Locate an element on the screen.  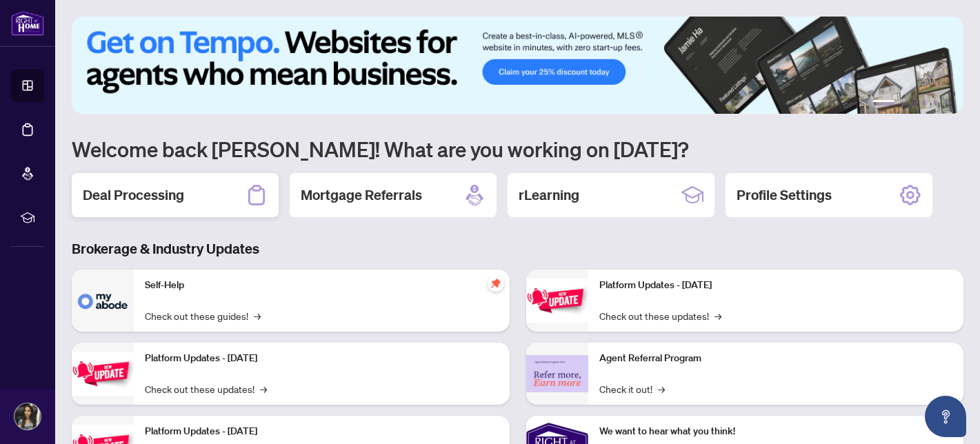
h3: Brokerage & Industry Updates is located at coordinates (517, 248).